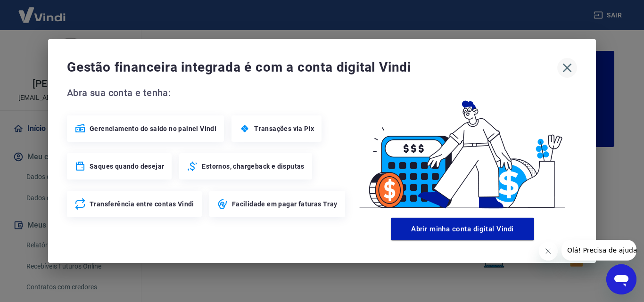 The image size is (644, 302). Describe the element at coordinates (207, 92) in the screenshot. I see `span: Abra sua conta e tenha:` at that location.